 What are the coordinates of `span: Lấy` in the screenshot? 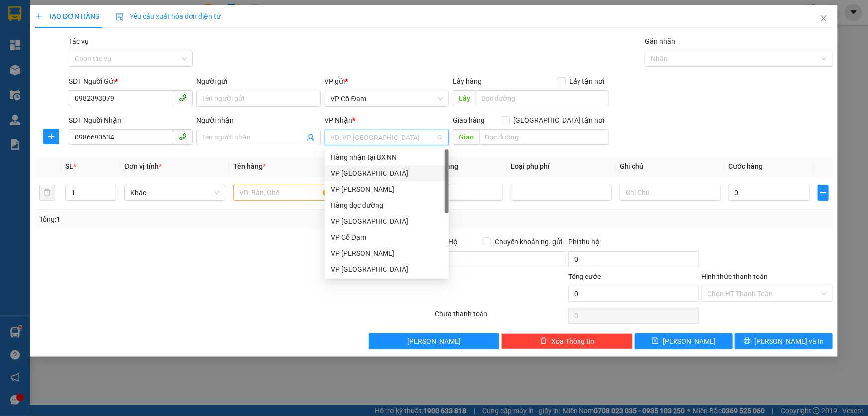 It's located at (464, 98).